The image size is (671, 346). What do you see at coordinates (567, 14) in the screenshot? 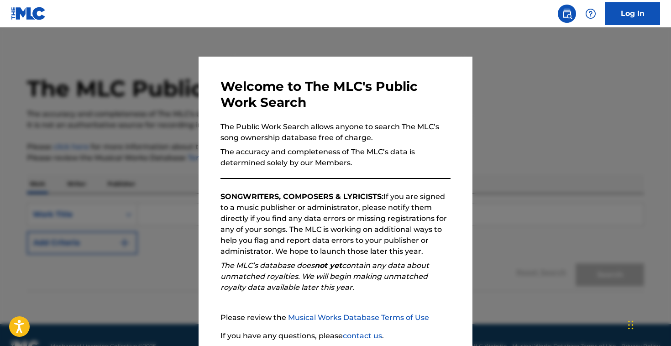
I see `img: search` at bounding box center [567, 14].